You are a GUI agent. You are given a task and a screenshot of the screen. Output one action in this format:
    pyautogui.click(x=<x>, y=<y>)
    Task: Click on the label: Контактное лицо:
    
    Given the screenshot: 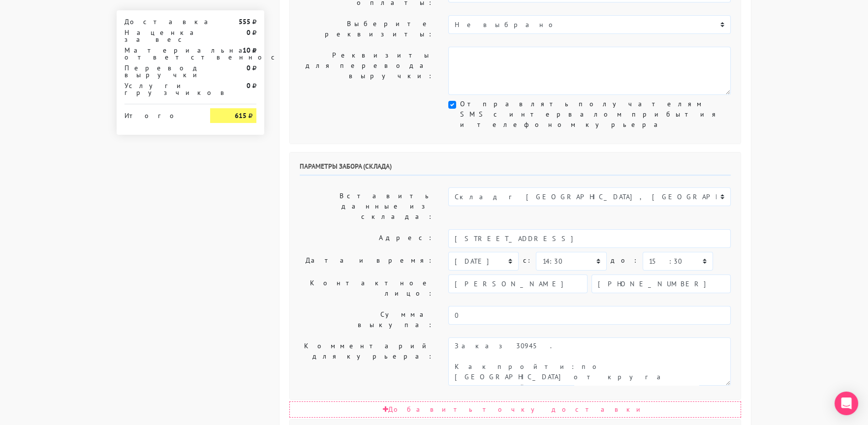 What is the action you would take?
    pyautogui.click(x=367, y=288)
    